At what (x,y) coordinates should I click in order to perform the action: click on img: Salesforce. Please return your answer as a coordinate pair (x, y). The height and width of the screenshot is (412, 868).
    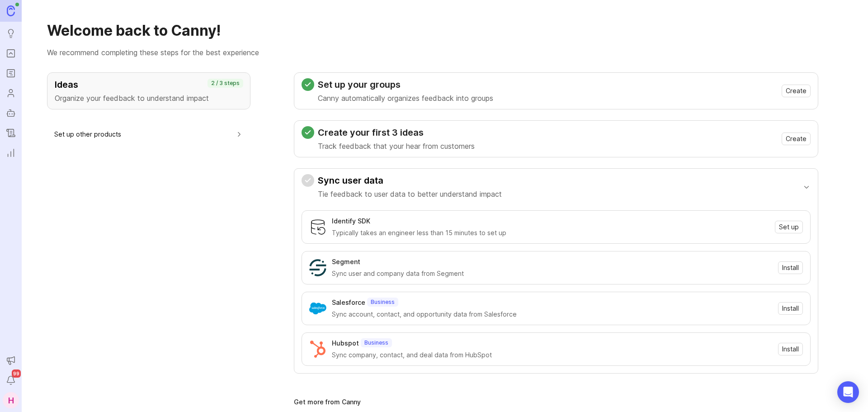
    Looking at the image, I should click on (318, 309).